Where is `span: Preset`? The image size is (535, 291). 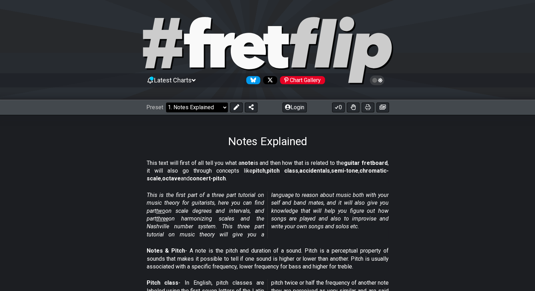
span: Preset is located at coordinates (155, 107).